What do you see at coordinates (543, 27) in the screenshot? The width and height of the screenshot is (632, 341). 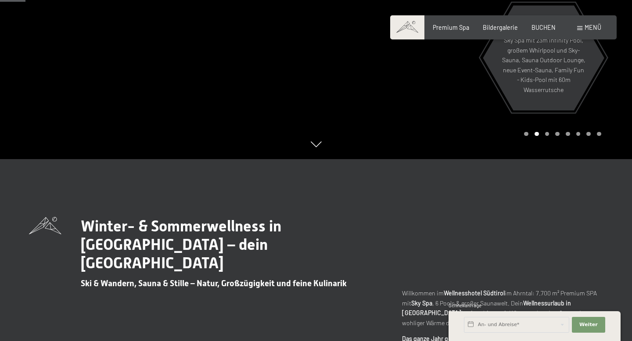 I see `a: BUCHEN` at bounding box center [543, 27].